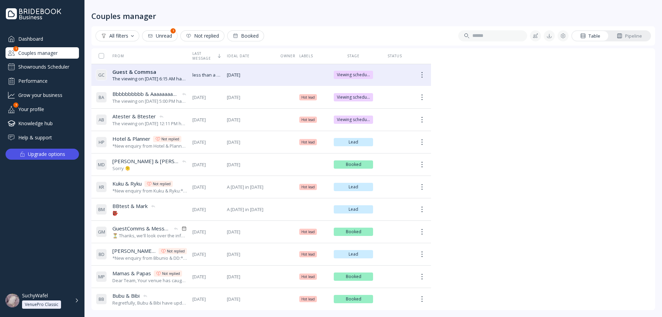  What do you see at coordinates (110, 56) in the screenshot?
I see `div: From` at bounding box center [110, 56].